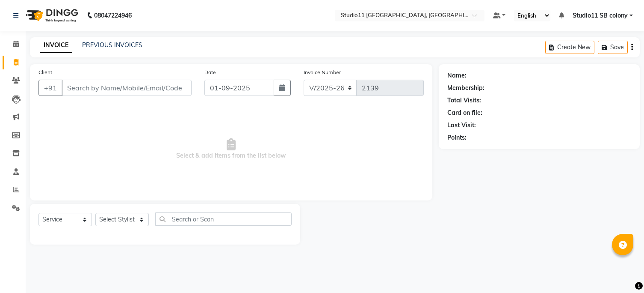  I want to click on label: Client, so click(45, 72).